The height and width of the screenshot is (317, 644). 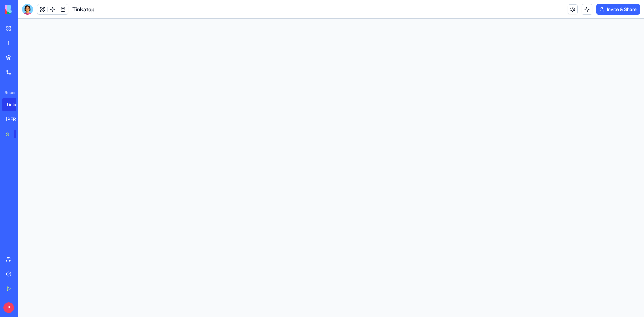 What do you see at coordinates (25, 9) in the screenshot?
I see `img: logo` at bounding box center [25, 9].